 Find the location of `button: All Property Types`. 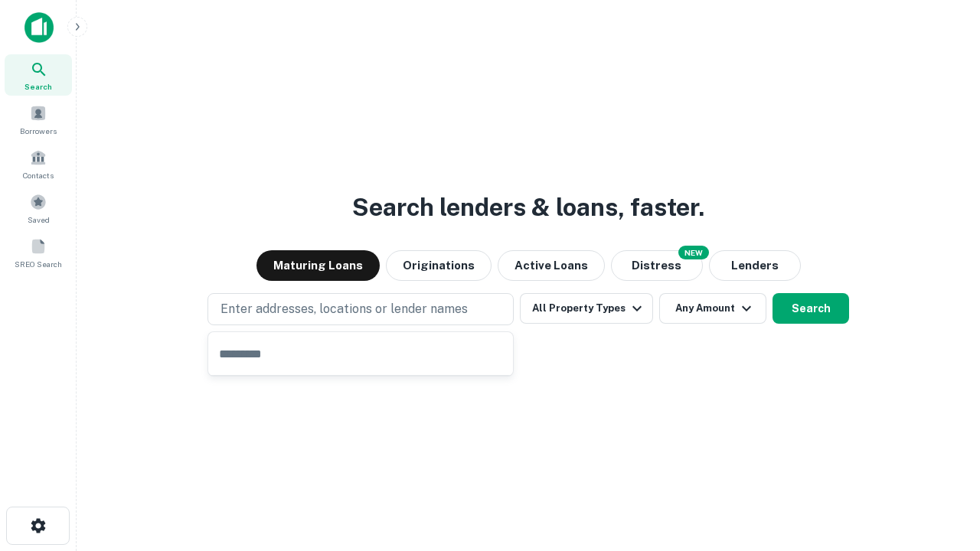

button: All Property Types is located at coordinates (587, 309).